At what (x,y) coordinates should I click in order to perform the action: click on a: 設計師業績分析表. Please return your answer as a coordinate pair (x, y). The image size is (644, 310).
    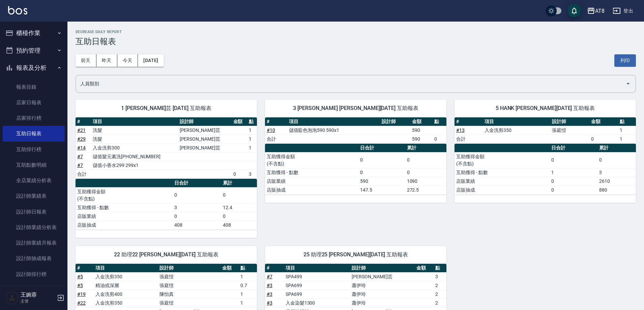
    Looking at the image, I should click on (34, 227).